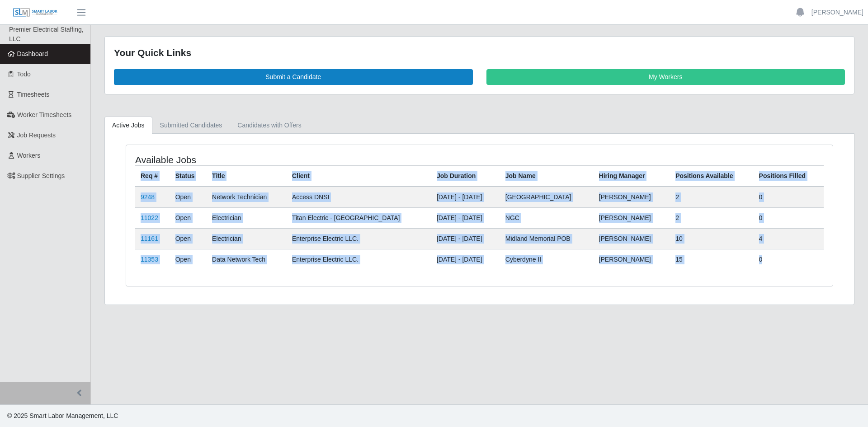  What do you see at coordinates (546, 218) in the screenshot?
I see `td: NGC` at bounding box center [546, 218].